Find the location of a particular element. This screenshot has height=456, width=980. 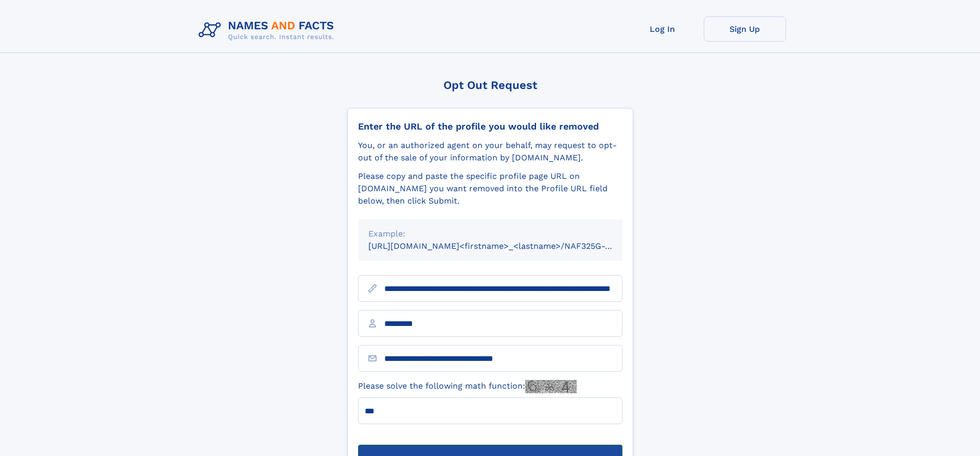

div: Example: is located at coordinates (490, 234).